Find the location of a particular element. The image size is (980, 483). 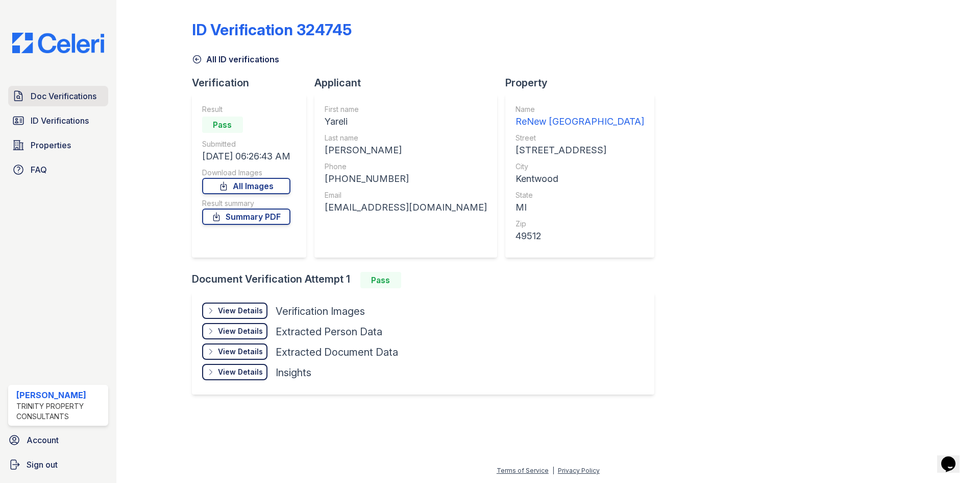

div: State is located at coordinates (579, 195).